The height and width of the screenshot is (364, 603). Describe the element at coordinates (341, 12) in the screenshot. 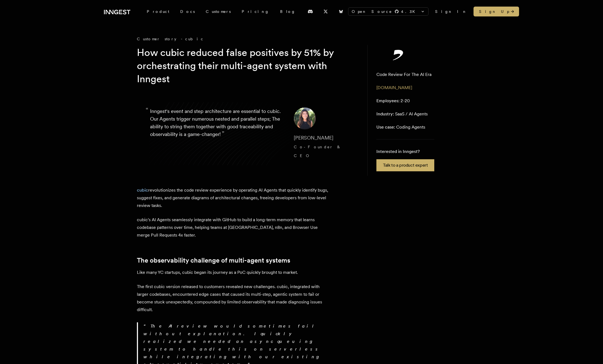

I see `a: Bluesky` at that location.